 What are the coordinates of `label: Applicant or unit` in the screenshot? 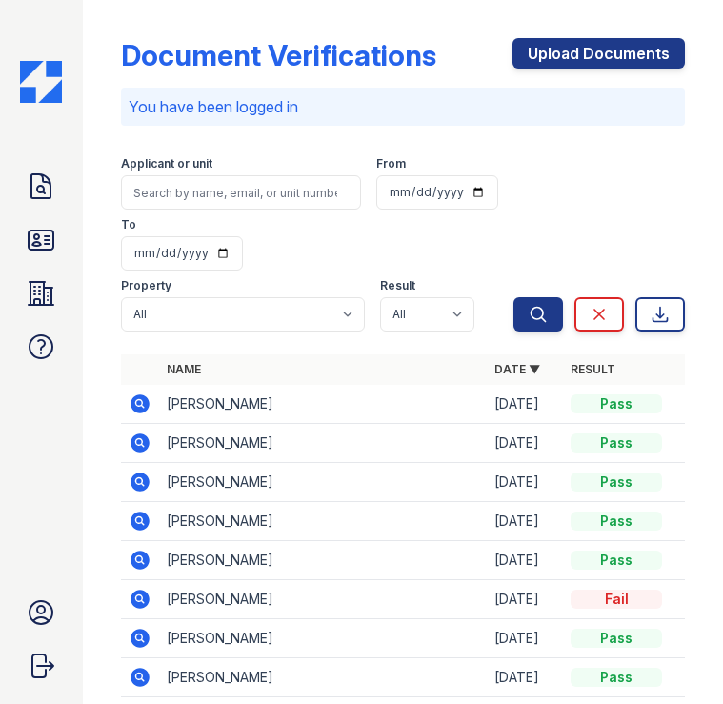 It's located at (167, 164).